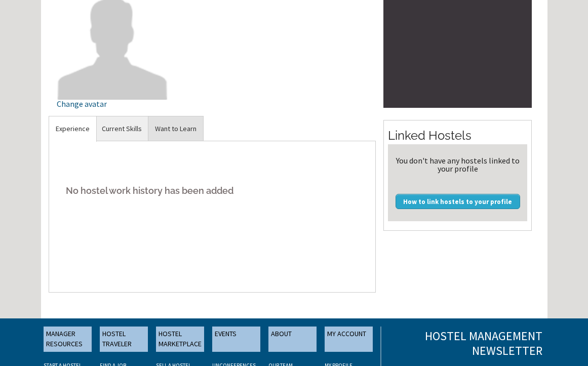 Image resolution: width=588 pixels, height=366 pixels. I want to click on div: You don't have any hostels linked to your profile, so click(457, 165).